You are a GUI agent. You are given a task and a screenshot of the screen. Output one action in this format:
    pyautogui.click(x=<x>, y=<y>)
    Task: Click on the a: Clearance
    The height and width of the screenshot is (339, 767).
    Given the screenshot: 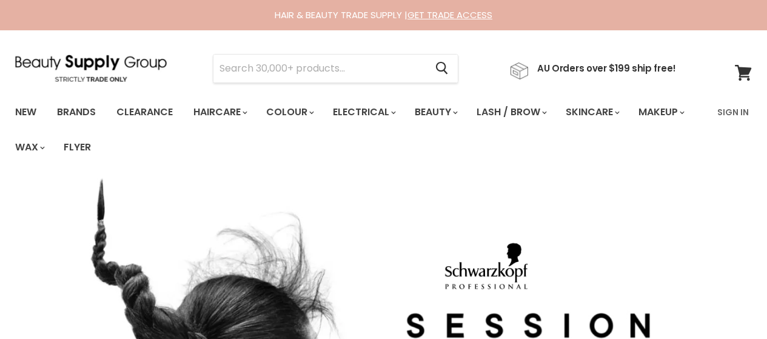 What is the action you would take?
    pyautogui.click(x=144, y=112)
    